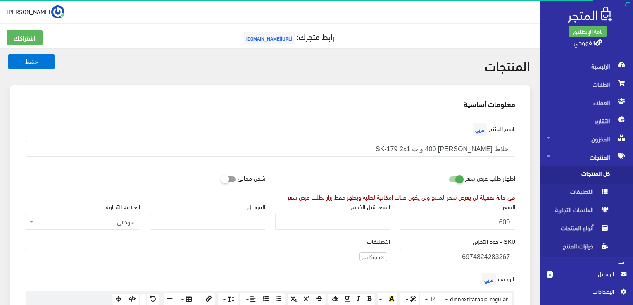  Describe the element at coordinates (587, 121) in the screenshot. I see `a: التقارير` at that location.